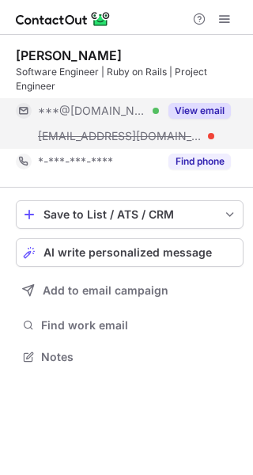 This screenshot has width=253, height=475. I want to click on button: Notes, so click(130, 357).